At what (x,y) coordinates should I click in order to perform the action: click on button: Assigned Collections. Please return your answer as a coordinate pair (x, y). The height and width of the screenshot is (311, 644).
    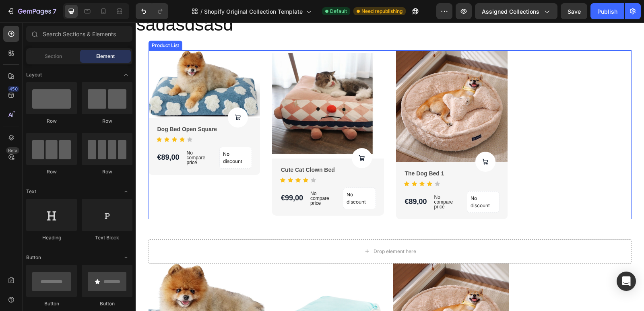
    Looking at the image, I should click on (516, 11).